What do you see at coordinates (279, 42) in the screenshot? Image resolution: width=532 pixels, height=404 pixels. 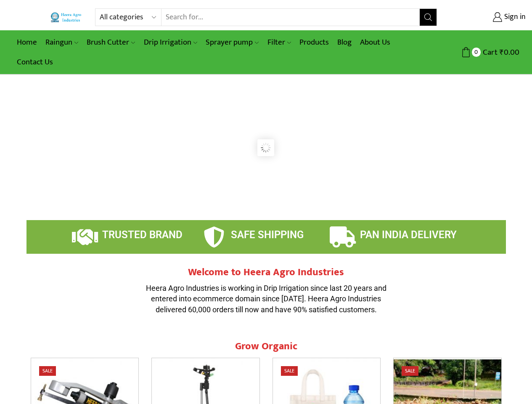 I see `a: Filter` at bounding box center [279, 42].